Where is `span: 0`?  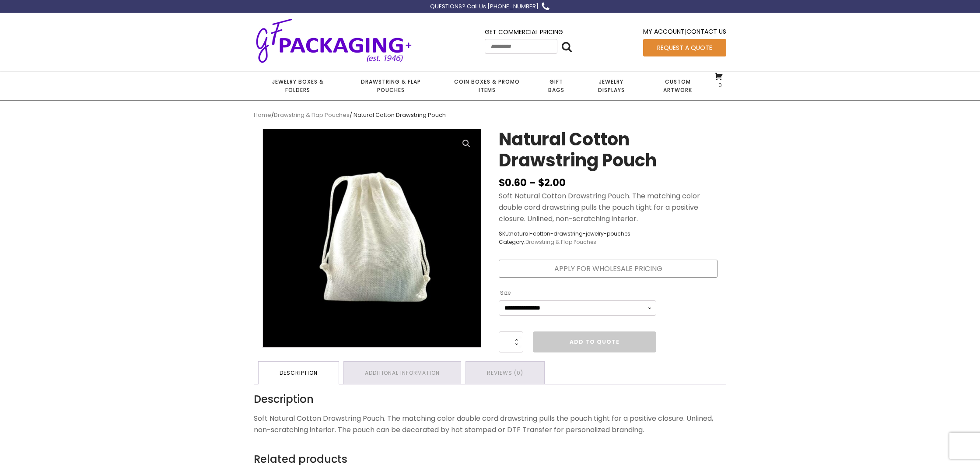
span: 0 is located at coordinates (719, 85).